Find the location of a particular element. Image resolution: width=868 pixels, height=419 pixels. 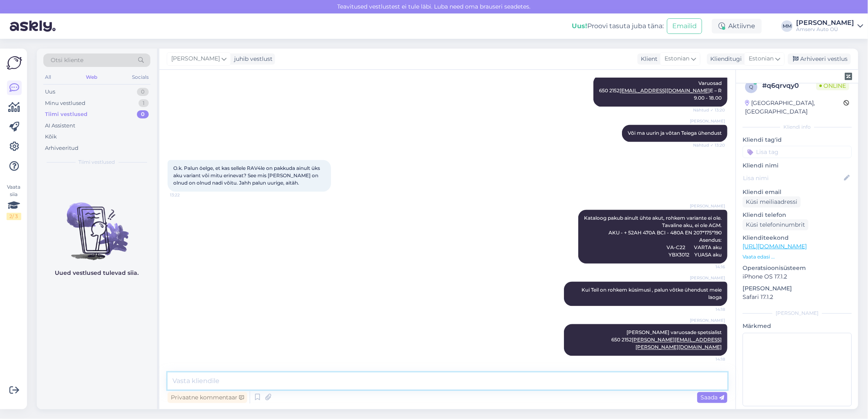

span: q is located at coordinates (751, 87).